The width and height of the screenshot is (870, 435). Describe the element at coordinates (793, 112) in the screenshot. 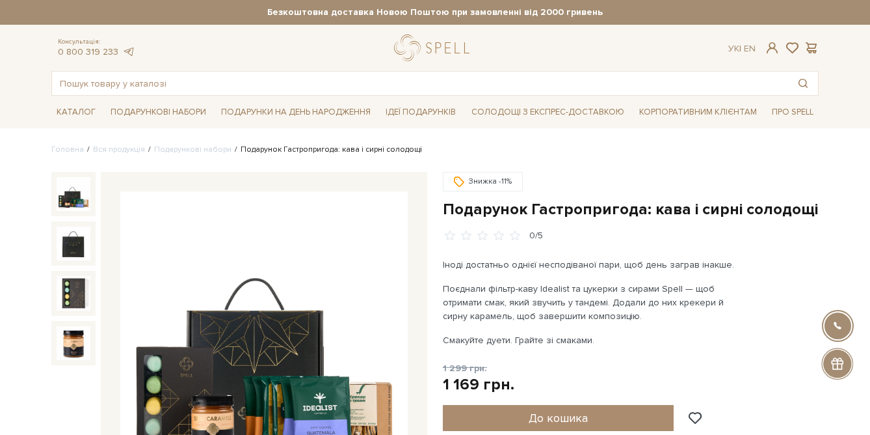

I see `a: Про Spell` at that location.